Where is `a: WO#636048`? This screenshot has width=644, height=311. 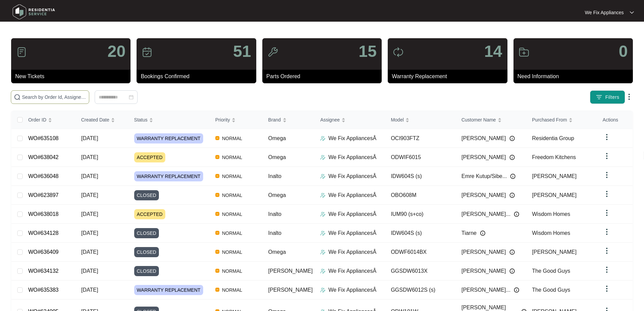 a: WO#636048 is located at coordinates (43, 176).